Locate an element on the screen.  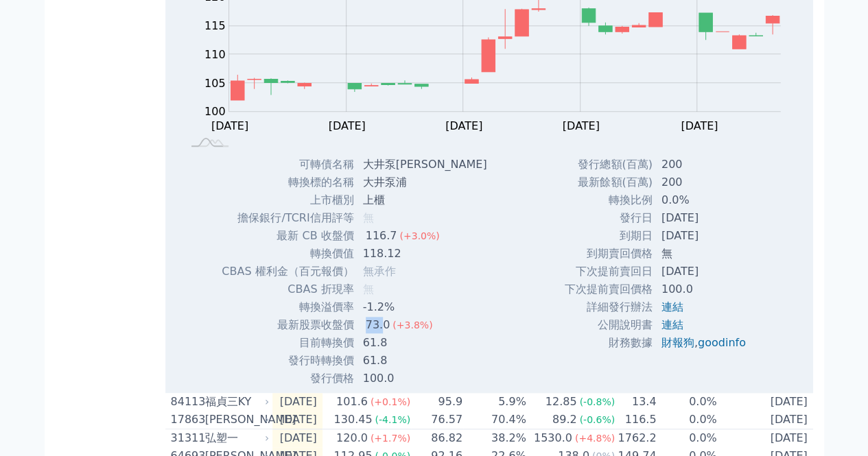
span: (-4.1%) is located at coordinates (392, 420).